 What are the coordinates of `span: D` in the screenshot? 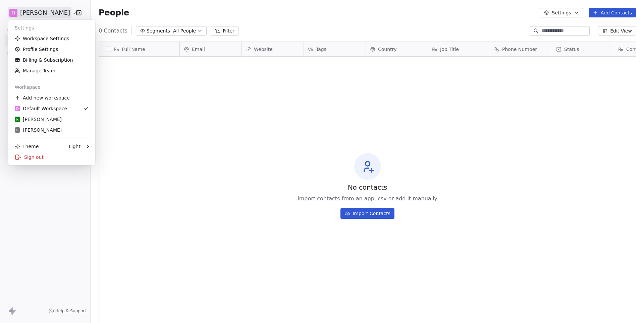 It's located at (17, 108).